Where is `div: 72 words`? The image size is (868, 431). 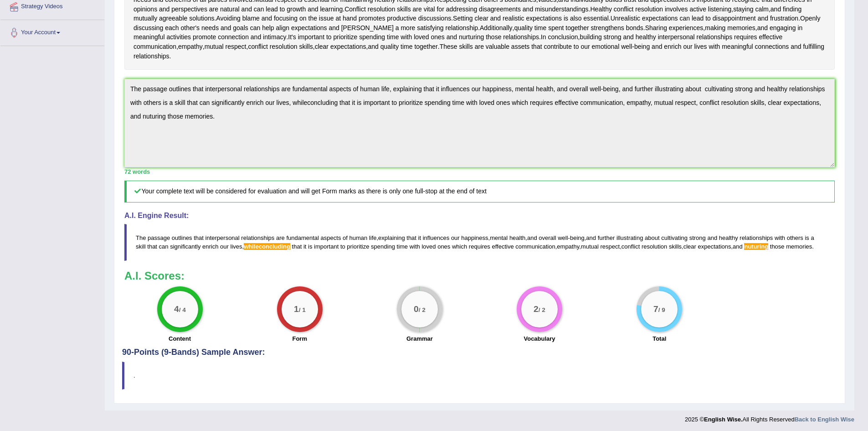
div: 72 words is located at coordinates (479, 171).